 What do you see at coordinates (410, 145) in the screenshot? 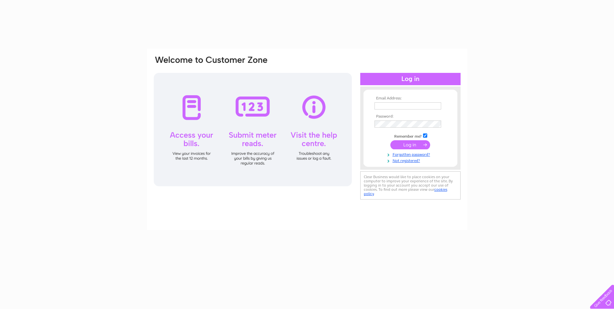
I see `input: Submit` at bounding box center [410, 145].